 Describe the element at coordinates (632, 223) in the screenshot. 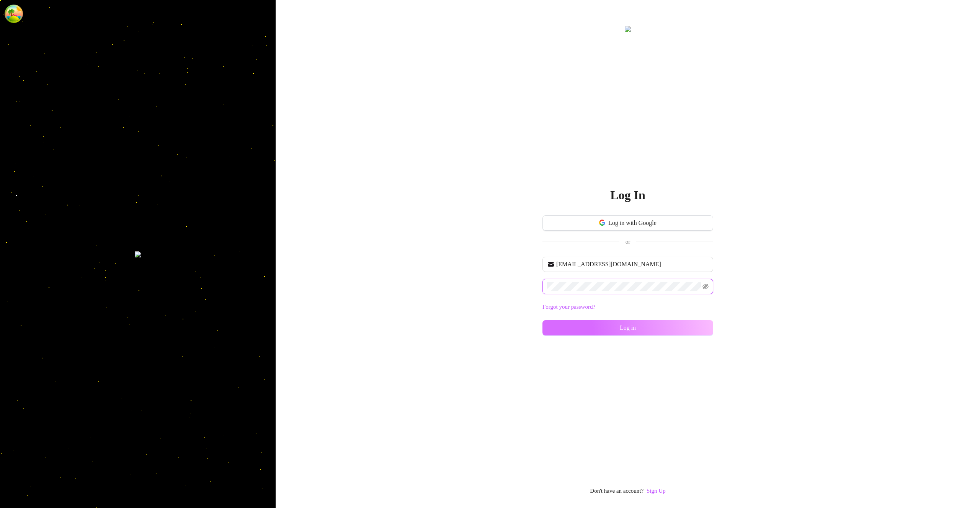

I see `span: Log in with Google` at that location.